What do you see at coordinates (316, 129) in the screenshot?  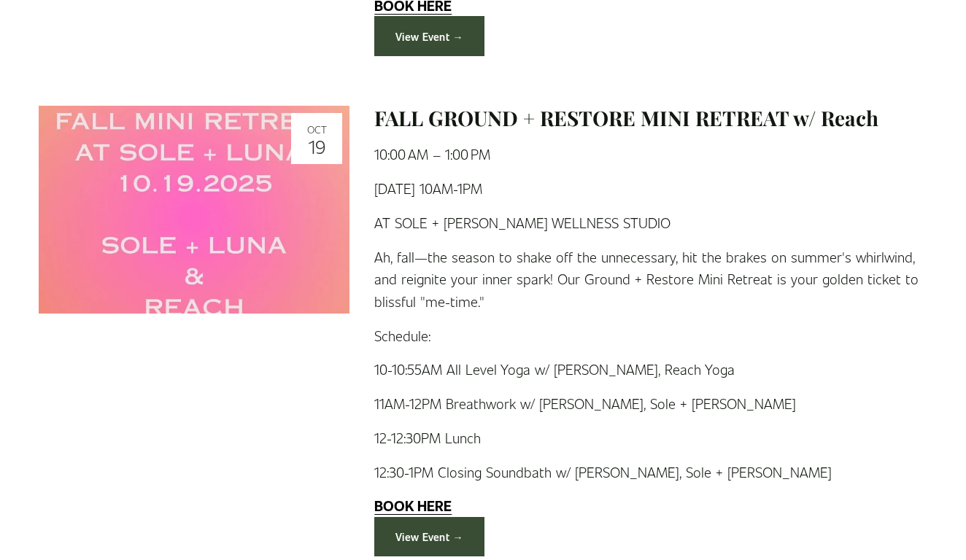 I see `div: Oct` at bounding box center [316, 129].